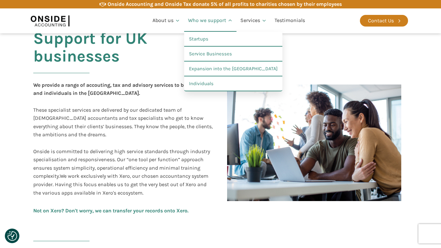 The height and width of the screenshot is (248, 441). What do you see at coordinates (12, 236) in the screenshot?
I see `img: Revisit consent button` at bounding box center [12, 236].